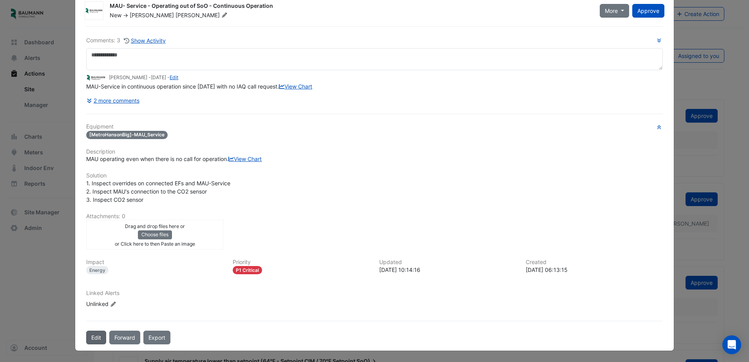 This screenshot has width=749, height=362. I want to click on fa-icon: Edit Linked Alerts, so click(113, 304).